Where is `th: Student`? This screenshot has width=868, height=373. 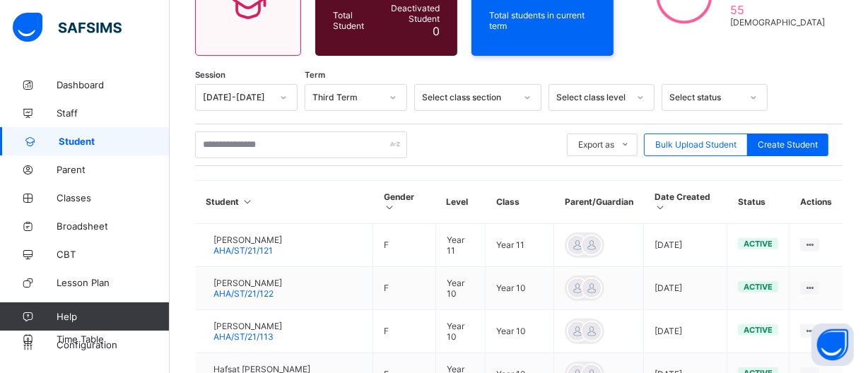 th: Student is located at coordinates (284, 202).